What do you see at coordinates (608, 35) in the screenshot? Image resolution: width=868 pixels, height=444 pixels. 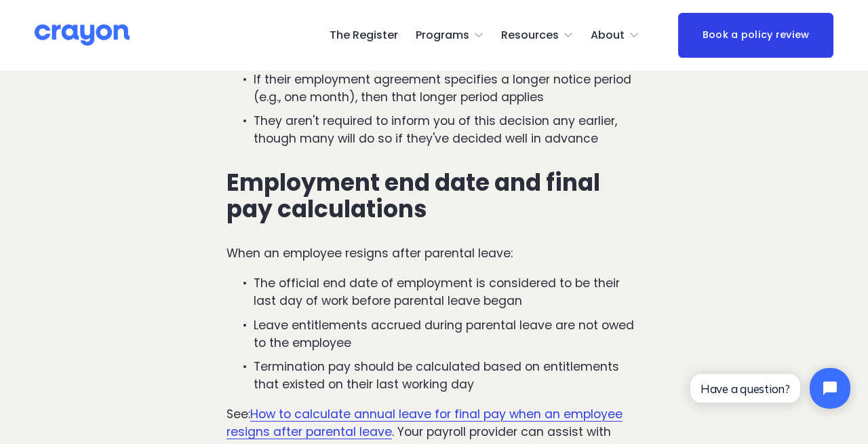 I see `span: About` at bounding box center [608, 35].